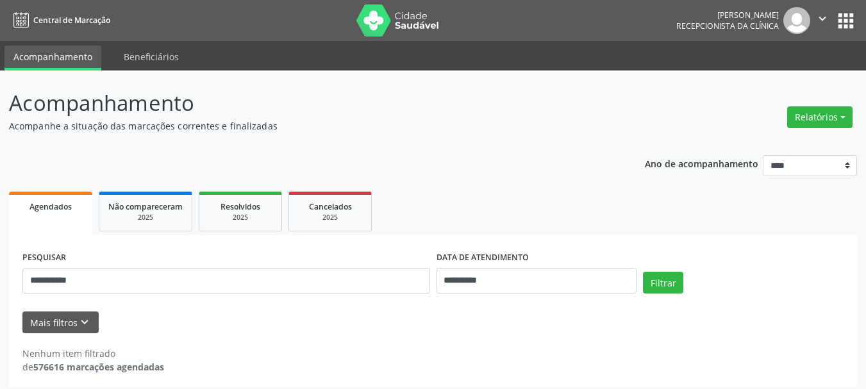  I want to click on i: keyboard_arrow_down, so click(85, 322).